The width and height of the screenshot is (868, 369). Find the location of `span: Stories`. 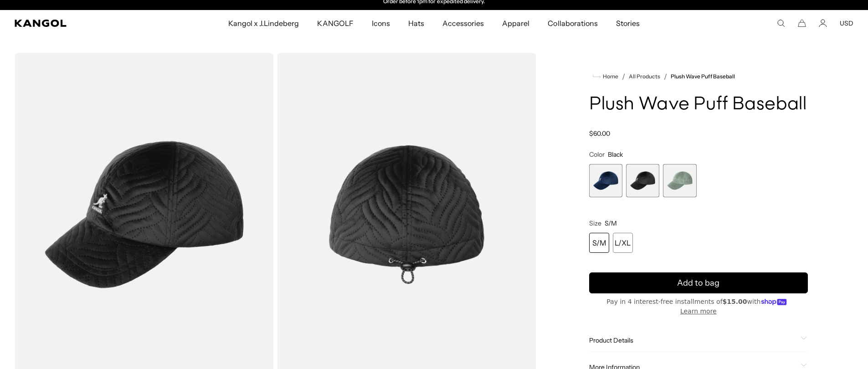

span: Stories is located at coordinates (627, 24).